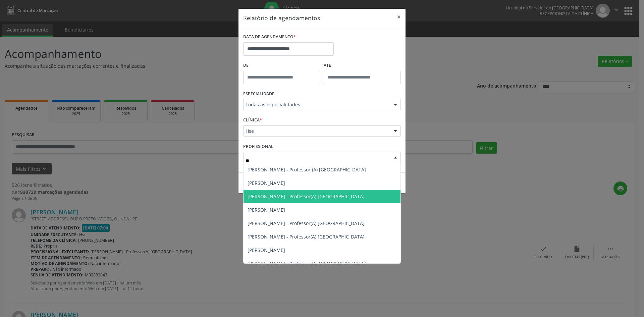 This screenshot has height=317, width=644. What do you see at coordinates (362, 65) in the screenshot?
I see `label: ATÉ` at bounding box center [362, 65].